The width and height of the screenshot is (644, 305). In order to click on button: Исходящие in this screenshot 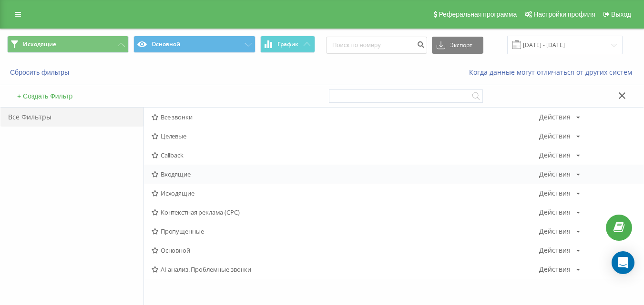, I will do `click(68, 45)`.